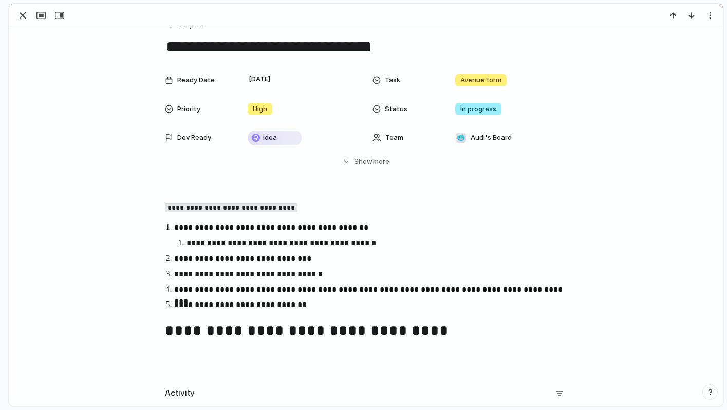 This screenshot has height=410, width=727. I want to click on h2: Activity, so click(180, 393).